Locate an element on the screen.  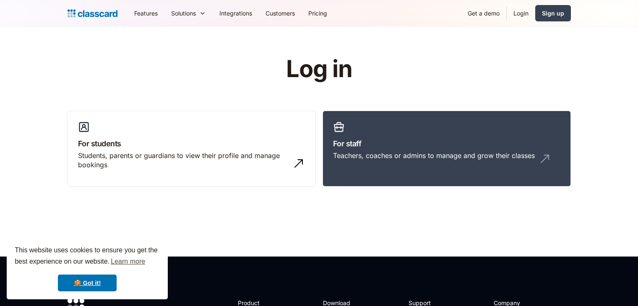
div: cookieconsent is located at coordinates (87, 268).